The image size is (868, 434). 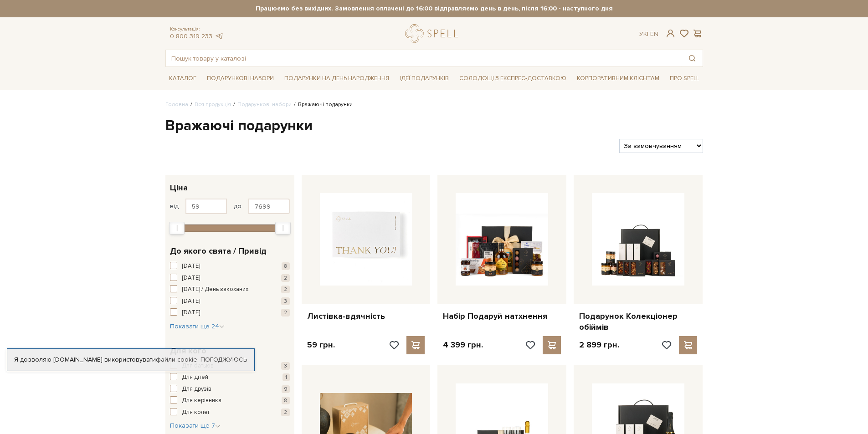 What do you see at coordinates (366, 316) in the screenshot?
I see `a: Листівка-вдячність` at bounding box center [366, 316].